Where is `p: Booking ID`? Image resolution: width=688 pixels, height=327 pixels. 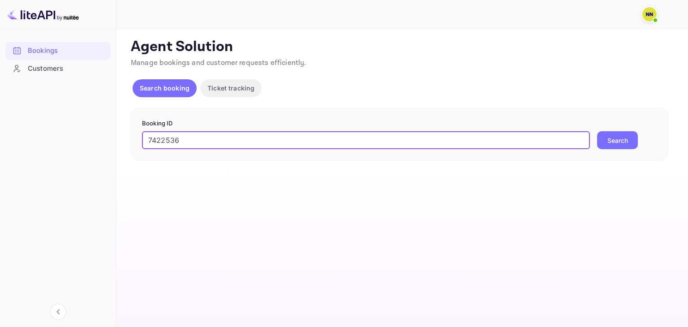 p: Booking ID is located at coordinates (400, 124).